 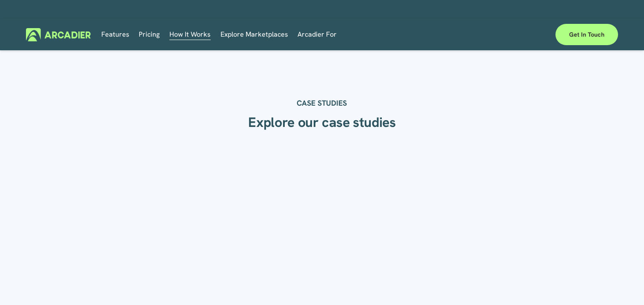 I want to click on strong: Explore our case studies, so click(x=322, y=122).